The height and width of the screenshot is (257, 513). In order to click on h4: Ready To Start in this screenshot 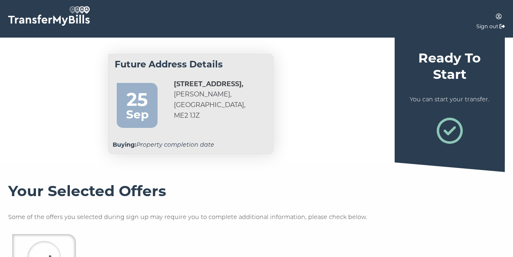, I will do `click(450, 66)`.